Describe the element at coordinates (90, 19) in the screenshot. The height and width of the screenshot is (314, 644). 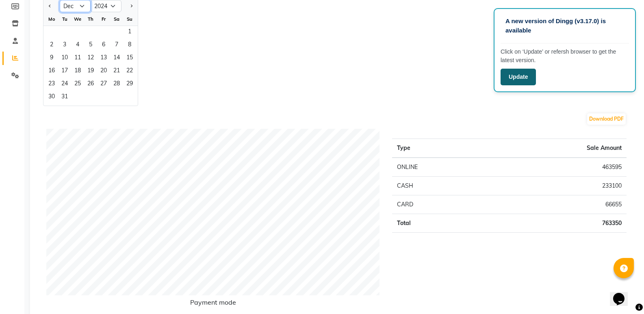
I see `div: Th` at that location.